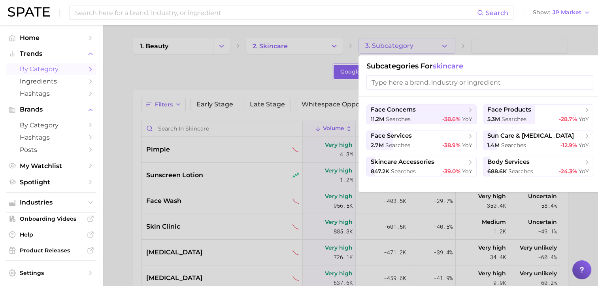 The width and height of the screenshot is (598, 286). Describe the element at coordinates (393, 109) in the screenshot. I see `span: face concerns` at that location.